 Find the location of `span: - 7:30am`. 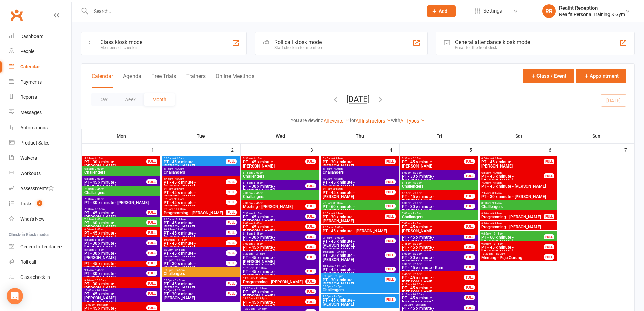

span: - 7:30am is located at coordinates (99, 199).